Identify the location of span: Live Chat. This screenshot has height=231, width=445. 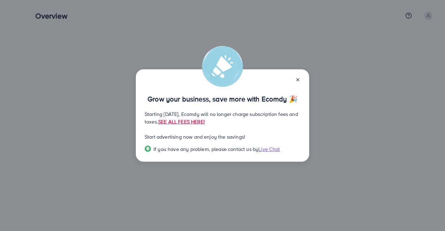
(269, 149).